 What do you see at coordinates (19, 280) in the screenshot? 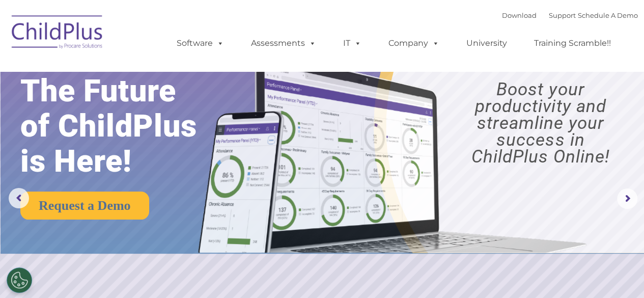
I see `button: Cookies Settings` at bounding box center [19, 280].